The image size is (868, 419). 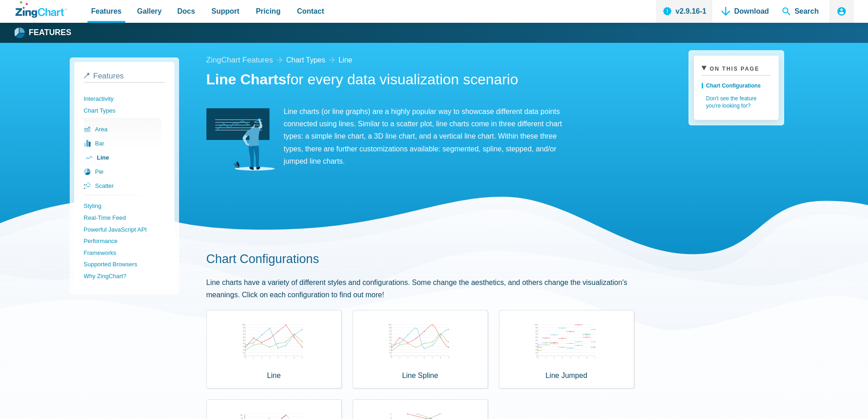 What do you see at coordinates (125, 111) in the screenshot?
I see `a: Chart Types` at bounding box center [125, 111].